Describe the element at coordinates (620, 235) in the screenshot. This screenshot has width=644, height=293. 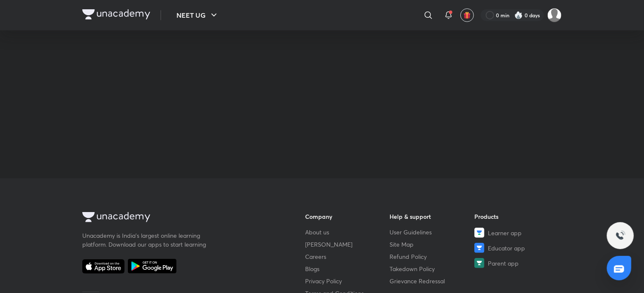
I see `img: ttu` at that location.